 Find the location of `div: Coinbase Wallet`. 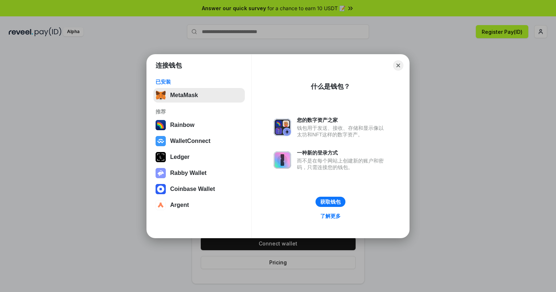

div: Coinbase Wallet is located at coordinates (192, 189).